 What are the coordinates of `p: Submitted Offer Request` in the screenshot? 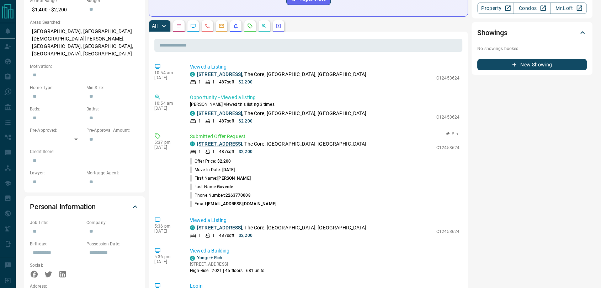 It's located at (324, 136).